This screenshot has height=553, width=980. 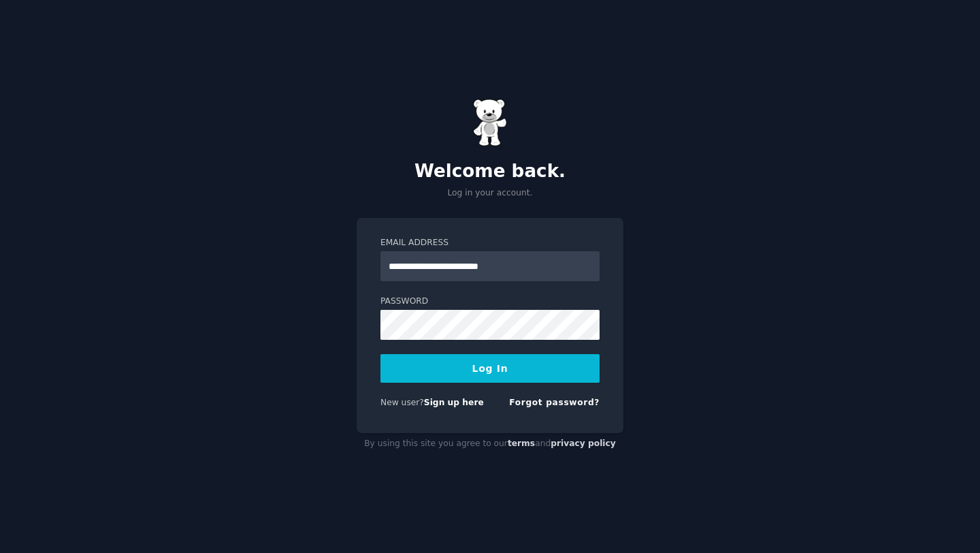 I want to click on a: Sign up here, so click(x=454, y=403).